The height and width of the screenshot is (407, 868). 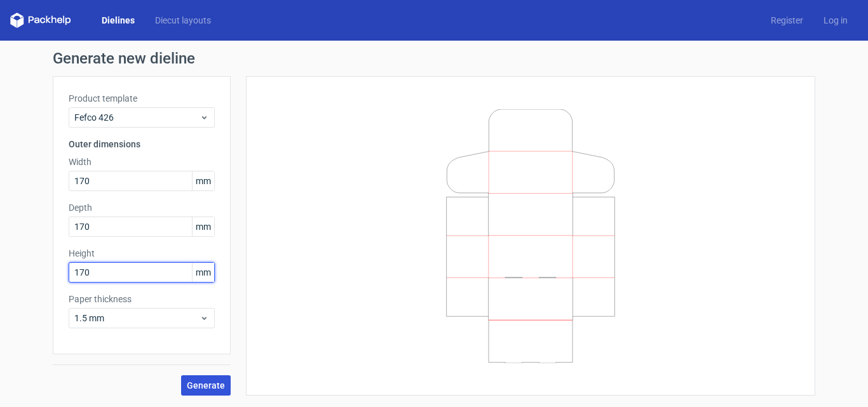 What do you see at coordinates (206, 386) in the screenshot?
I see `span: Generate` at bounding box center [206, 386].